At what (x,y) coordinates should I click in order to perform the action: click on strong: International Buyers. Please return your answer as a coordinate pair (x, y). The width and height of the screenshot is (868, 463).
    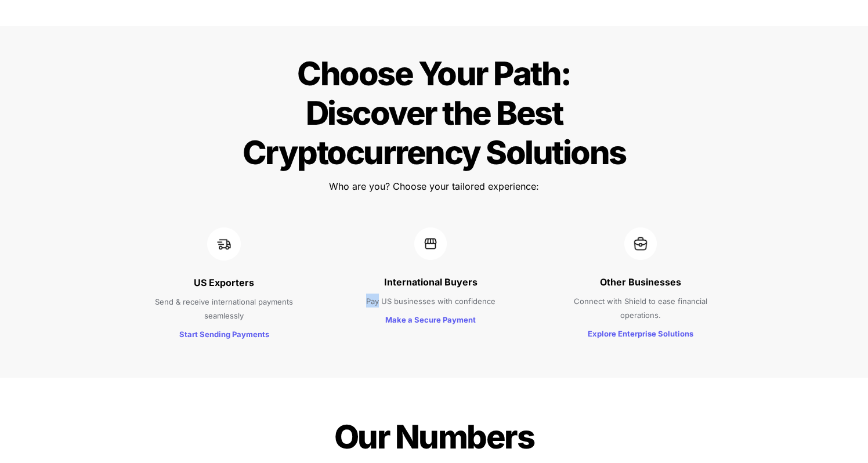
    Looking at the image, I should click on (431, 282).